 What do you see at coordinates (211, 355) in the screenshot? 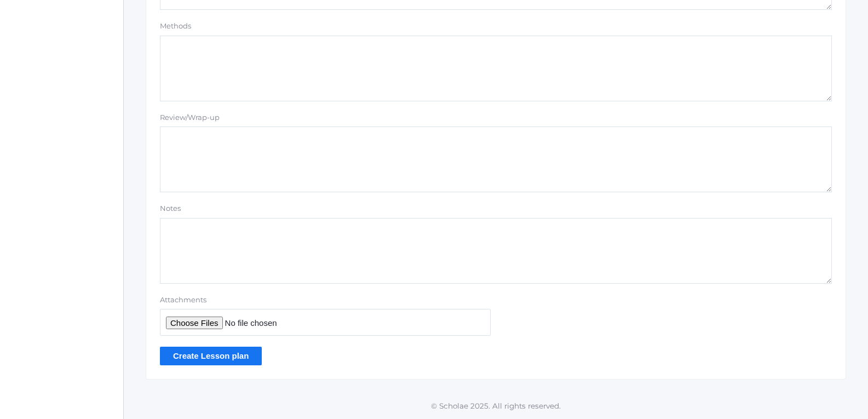
I see `input: Create Lesson plan` at bounding box center [211, 355].